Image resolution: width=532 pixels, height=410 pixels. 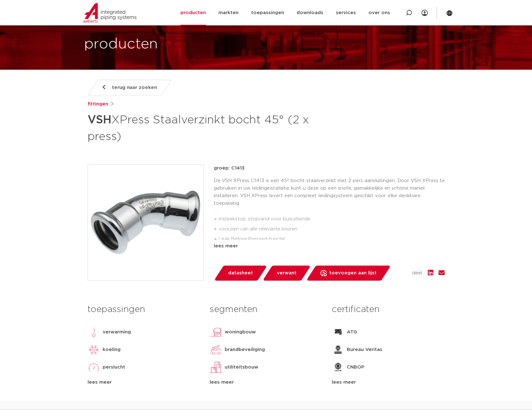 I want to click on h3: certificaten, so click(x=388, y=310).